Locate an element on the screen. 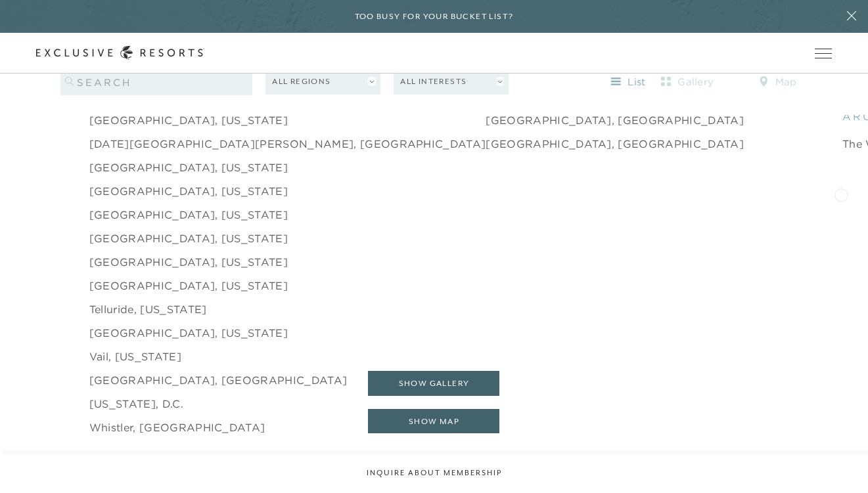 This screenshot has width=868, height=493. button: Open navigation is located at coordinates (824, 53).